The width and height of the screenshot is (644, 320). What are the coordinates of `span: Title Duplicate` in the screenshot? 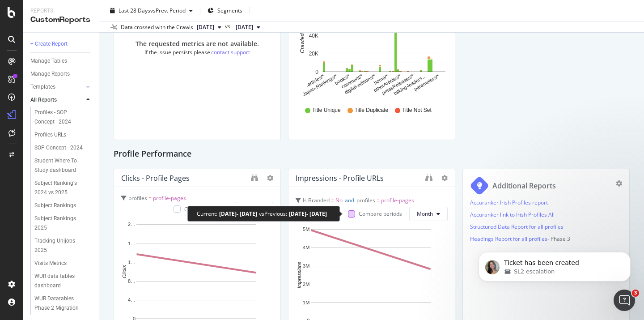 It's located at (372, 110).